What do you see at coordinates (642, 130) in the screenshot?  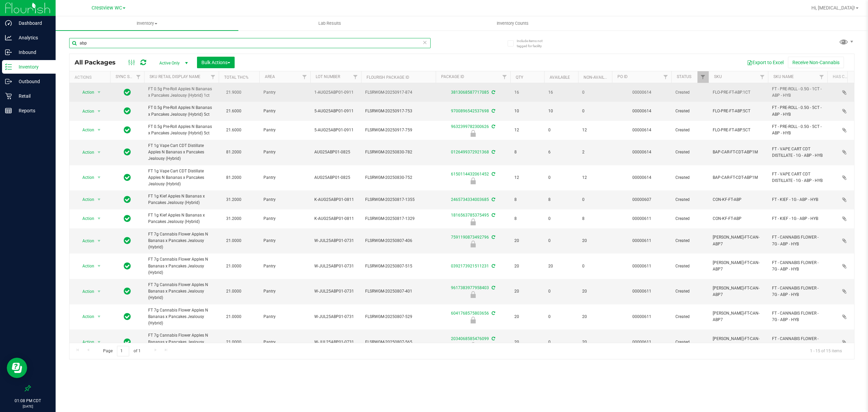 I see `a: 00000614` at bounding box center [642, 130].